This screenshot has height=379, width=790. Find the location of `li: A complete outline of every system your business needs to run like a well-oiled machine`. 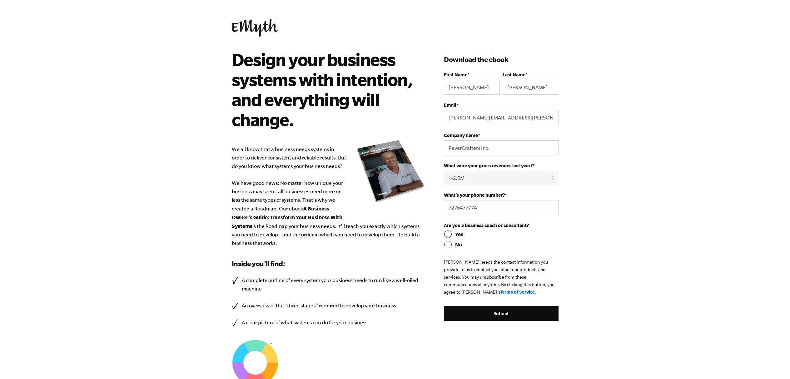

li: A complete outline of every system your business needs to run like a well-oiled machine is located at coordinates (329, 284).